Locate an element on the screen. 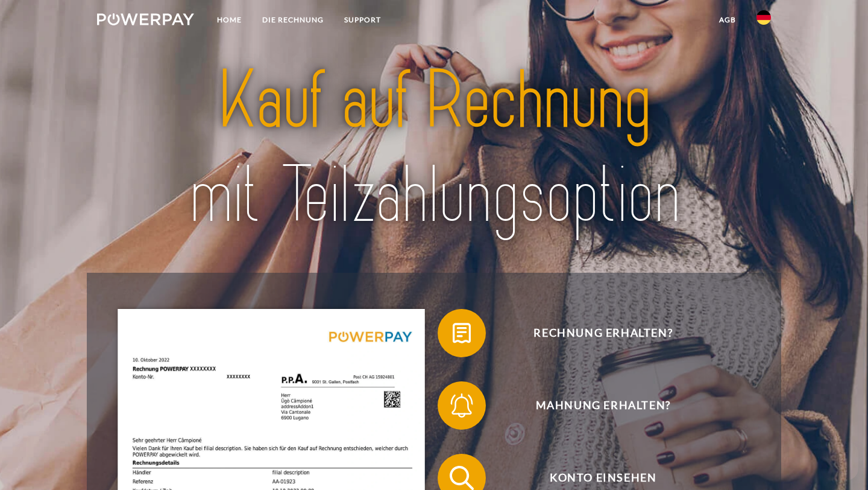 The width and height of the screenshot is (868, 490). img: de is located at coordinates (764, 18).